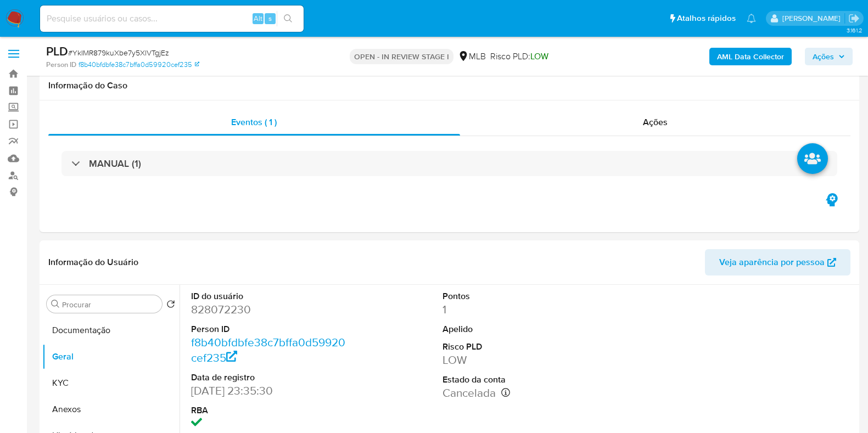 This screenshot has height=433, width=868. What do you see at coordinates (57, 51) in the screenshot?
I see `b: PLD` at bounding box center [57, 51].